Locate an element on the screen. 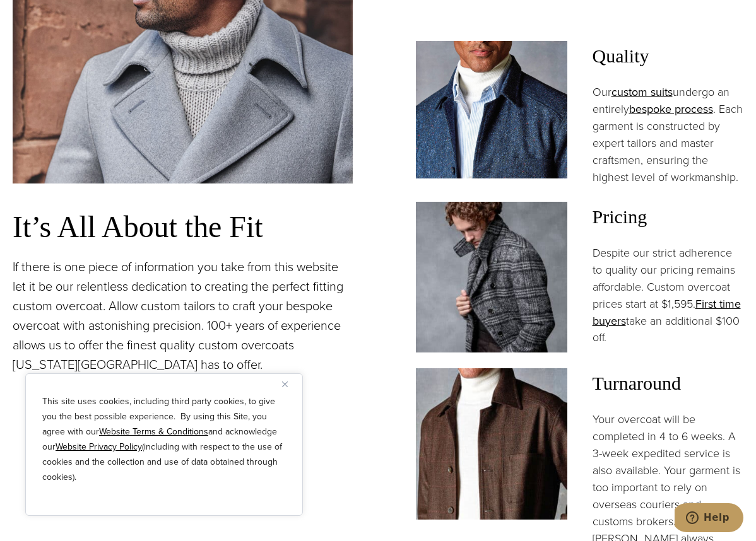 The width and height of the screenshot is (756, 541). p: This site uses cookies, including third party cookies, to give you the best possible experience. ... is located at coordinates (164, 440).